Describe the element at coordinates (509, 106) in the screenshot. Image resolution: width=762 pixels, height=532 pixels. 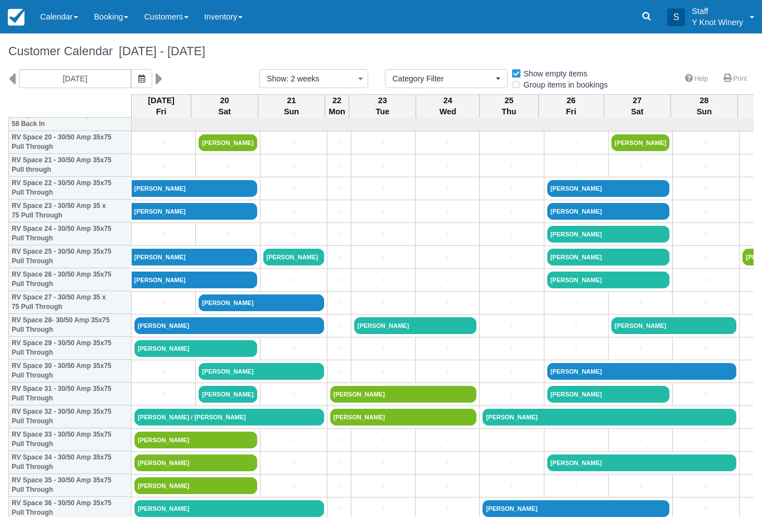
I see `th: 25 Thu` at that location.